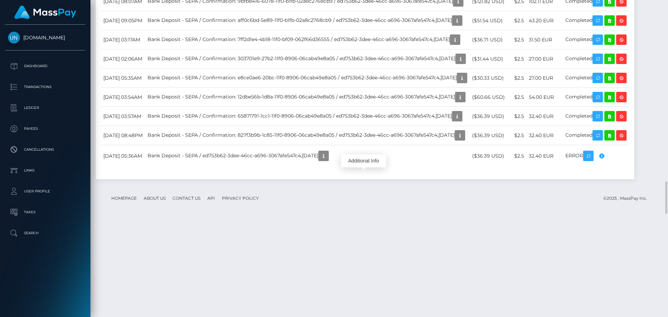 The height and width of the screenshot is (317, 668). Describe the element at coordinates (45, 191) in the screenshot. I see `a: User Profile` at that location.